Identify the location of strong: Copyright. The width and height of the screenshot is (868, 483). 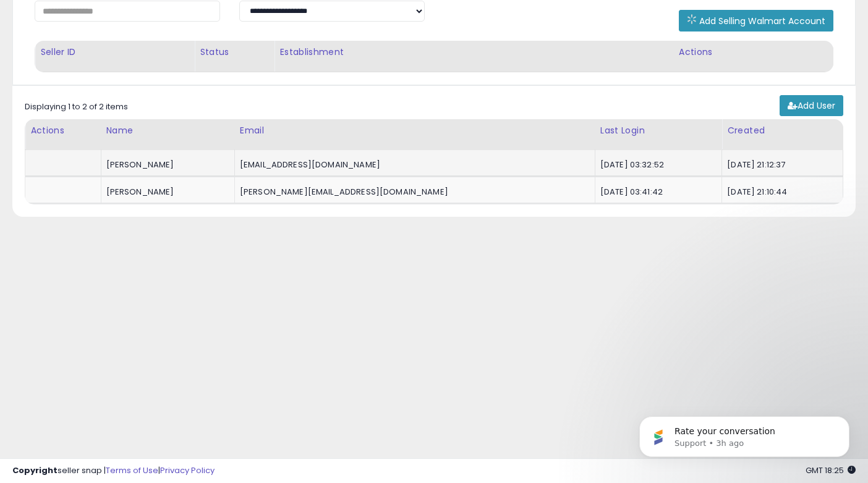
(35, 470).